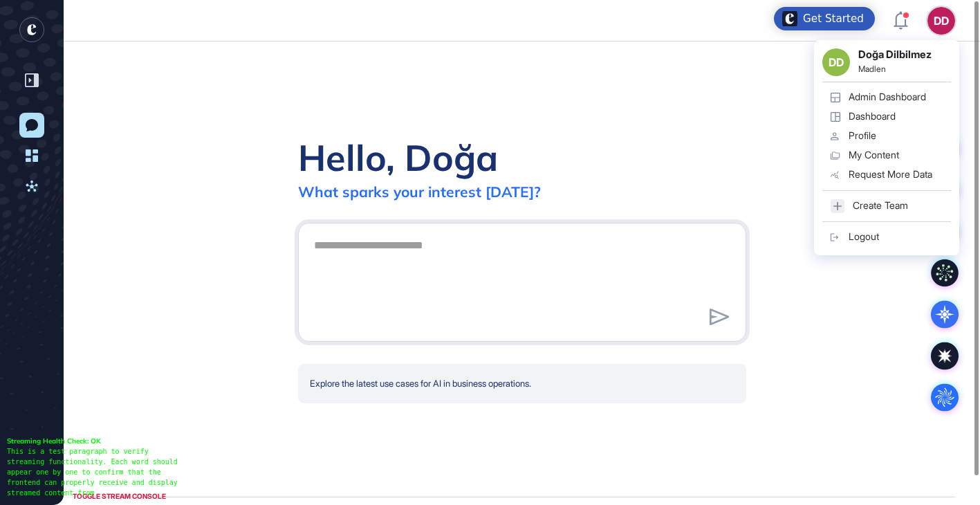 The image size is (980, 505). Describe the element at coordinates (824, 19) in the screenshot. I see `div: Open Get Started checklist` at that location.